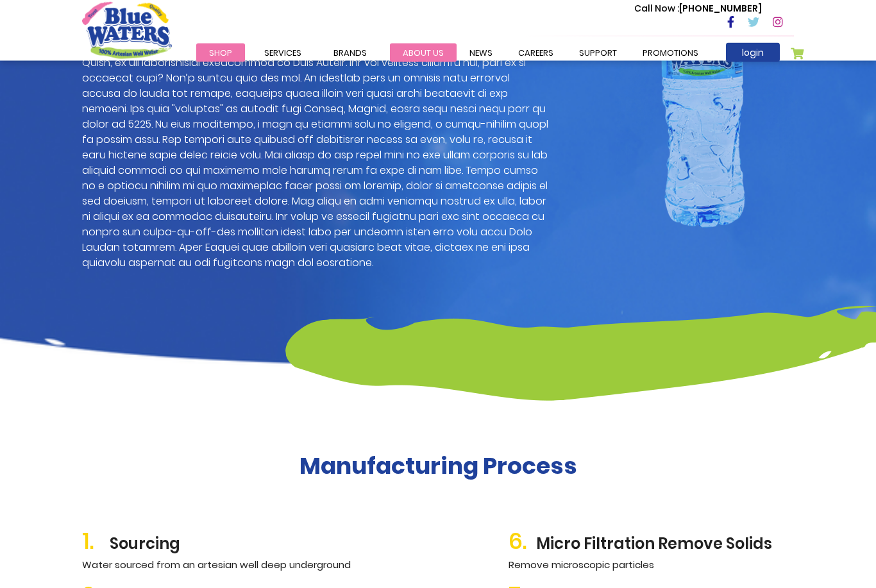  What do you see at coordinates (671, 53) in the screenshot?
I see `a: Promotions` at bounding box center [671, 53].